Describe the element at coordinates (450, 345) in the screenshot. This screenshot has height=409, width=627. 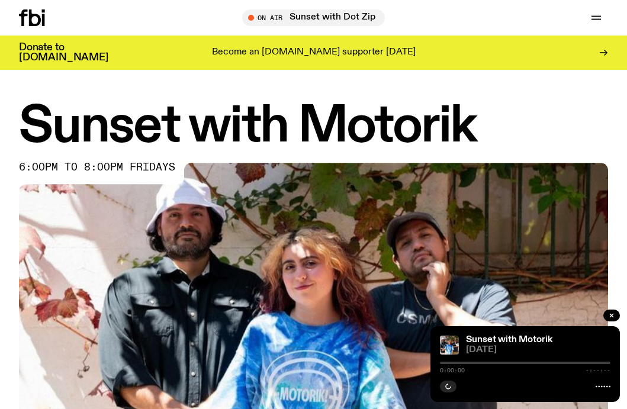
I see `img: Andrew, Reenie, and Pat stand in a row, smiling at the camera, in dappled light with a vine leafe...` at that location.